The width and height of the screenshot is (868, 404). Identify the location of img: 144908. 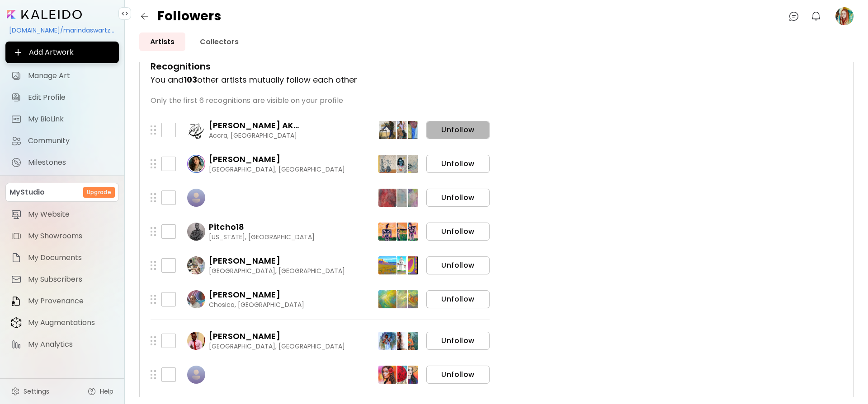
(409, 232).